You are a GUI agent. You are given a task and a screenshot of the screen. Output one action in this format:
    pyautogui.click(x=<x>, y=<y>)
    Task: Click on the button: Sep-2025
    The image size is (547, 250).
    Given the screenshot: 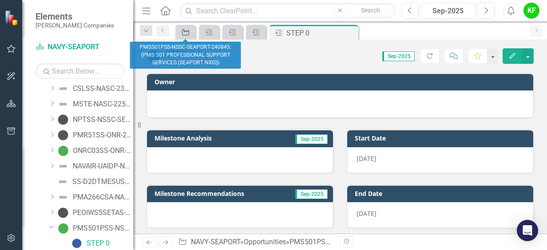 What is the action you would take?
    pyautogui.click(x=448, y=11)
    